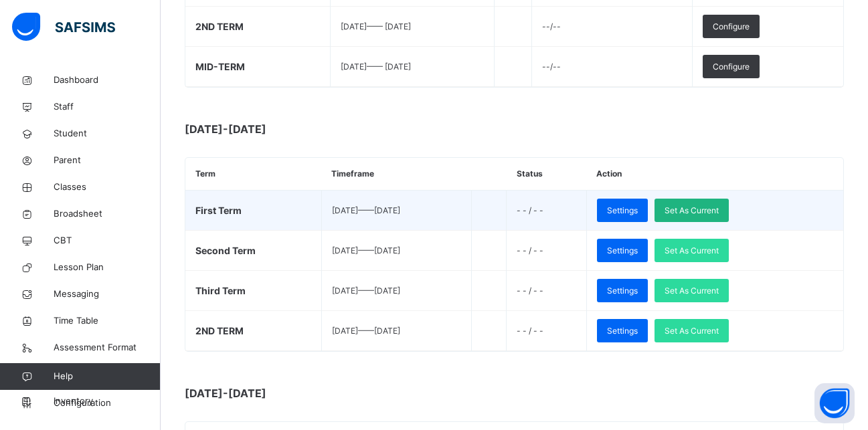 This screenshot has width=868, height=430. What do you see at coordinates (834, 403) in the screenshot?
I see `button: Open asap` at bounding box center [834, 403].